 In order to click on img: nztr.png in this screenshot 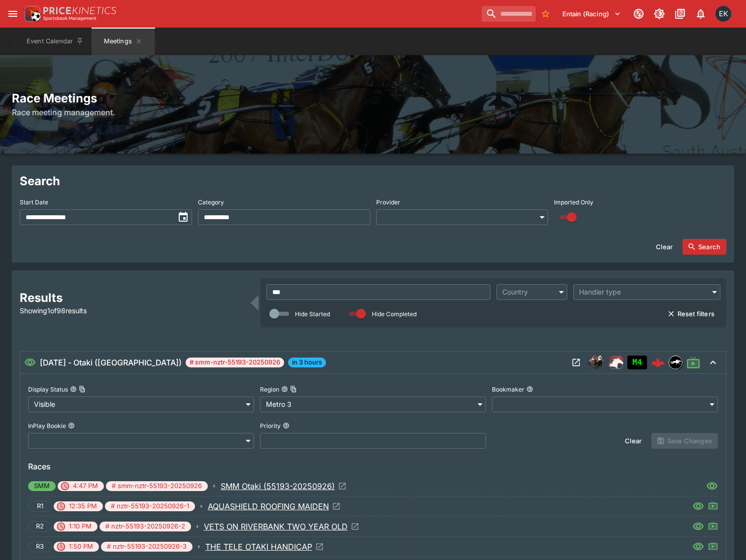, I will do `click(676, 362)`.